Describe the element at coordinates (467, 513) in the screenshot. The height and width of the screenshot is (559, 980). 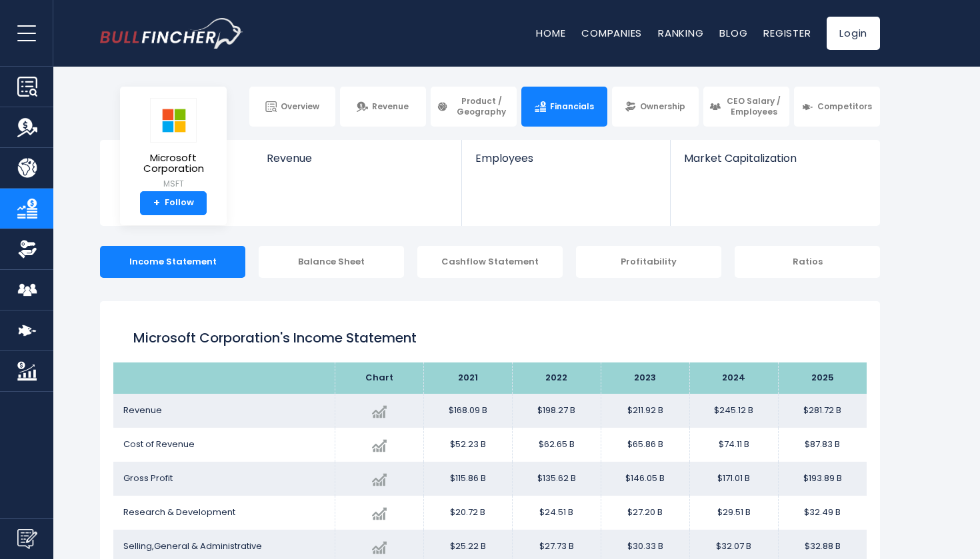
I see `td: $20.72 B` at that location.